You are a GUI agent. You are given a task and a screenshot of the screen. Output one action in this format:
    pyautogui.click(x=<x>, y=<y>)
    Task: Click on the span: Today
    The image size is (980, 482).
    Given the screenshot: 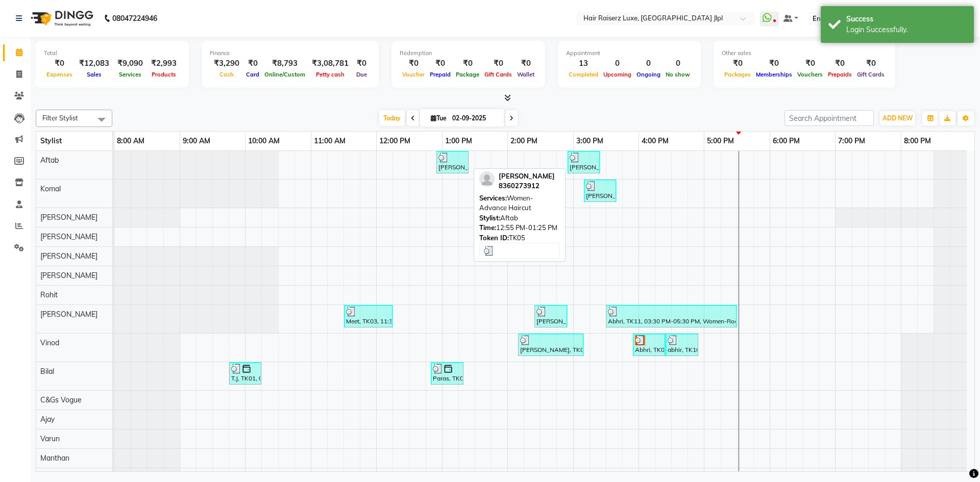 What is the action you would take?
    pyautogui.click(x=391, y=118)
    